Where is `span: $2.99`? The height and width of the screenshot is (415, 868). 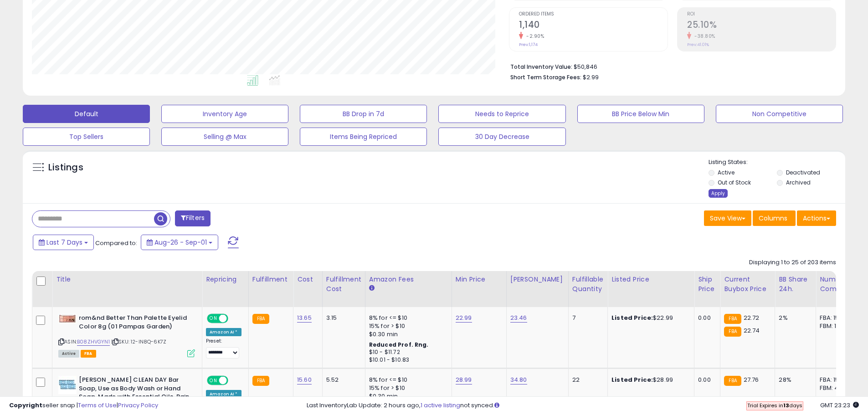 span: $2.99 is located at coordinates (590, 77).